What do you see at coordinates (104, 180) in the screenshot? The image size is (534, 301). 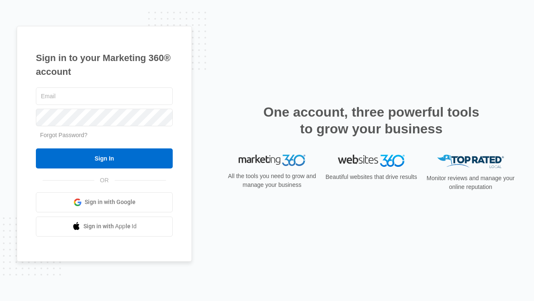 I see `span: OR` at bounding box center [104, 180].